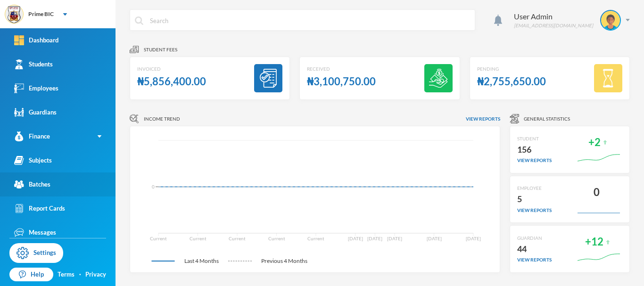 This screenshot has width=644, height=286. What do you see at coordinates (39, 208) in the screenshot?
I see `div: Report Cards` at bounding box center [39, 208].